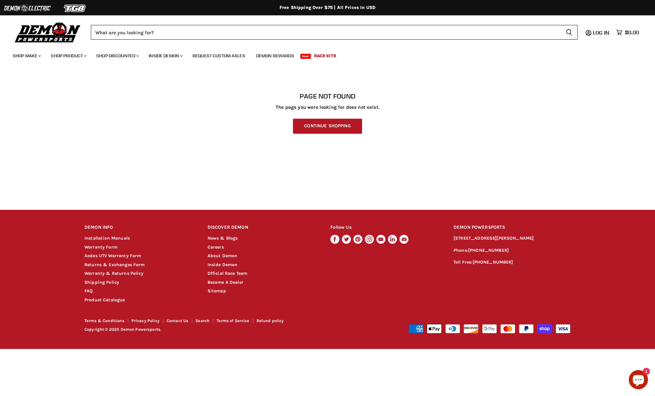  Describe the element at coordinates (225, 282) in the screenshot. I see `a: Become A Dealer` at that location.